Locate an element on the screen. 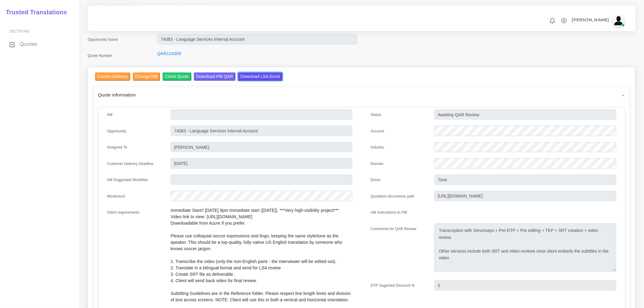  label: Account is located at coordinates (377, 131).